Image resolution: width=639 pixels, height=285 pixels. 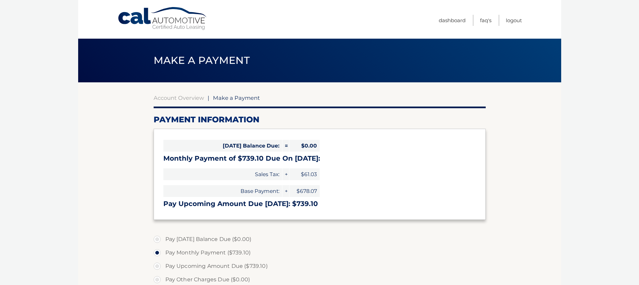 What do you see at coordinates (486, 20) in the screenshot?
I see `a: FAQ's` at bounding box center [486, 20].